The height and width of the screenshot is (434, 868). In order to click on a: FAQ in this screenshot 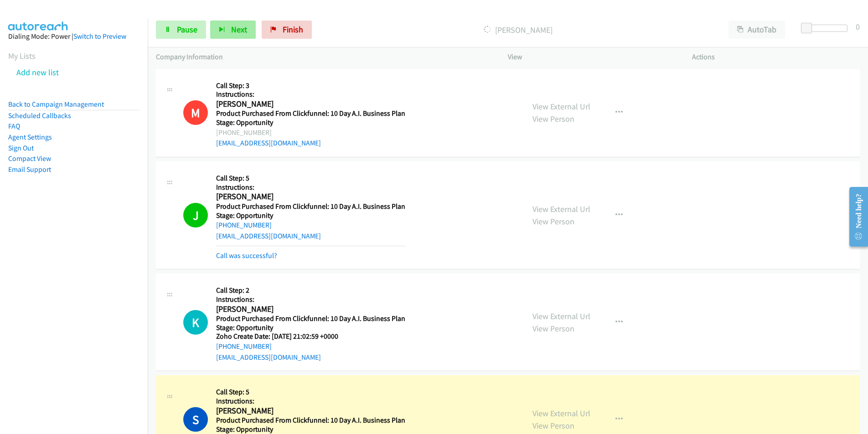, I will do `click(14, 126)`.